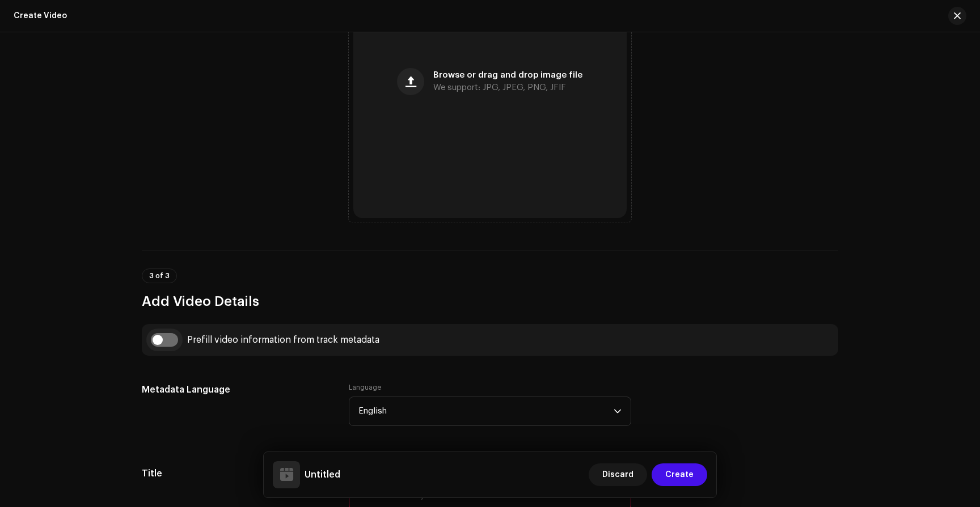 This screenshot has width=980, height=507. Describe the element at coordinates (679, 474) in the screenshot. I see `button: Create` at that location.